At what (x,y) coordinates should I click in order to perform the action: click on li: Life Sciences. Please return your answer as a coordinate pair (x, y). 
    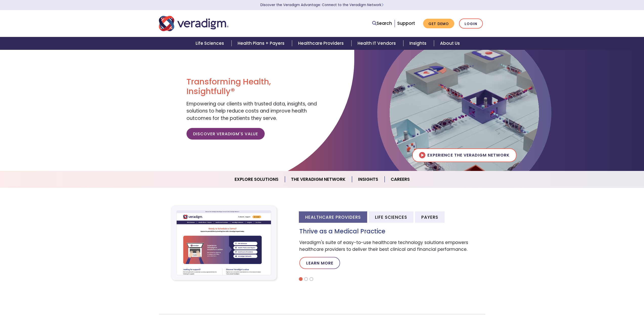
    Looking at the image, I should click on (391, 217).